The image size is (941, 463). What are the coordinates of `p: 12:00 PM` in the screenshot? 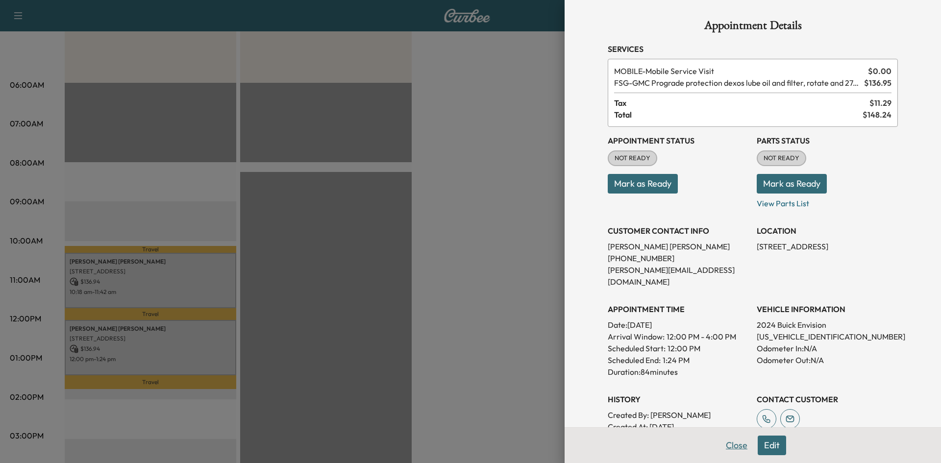 It's located at (683, 348).